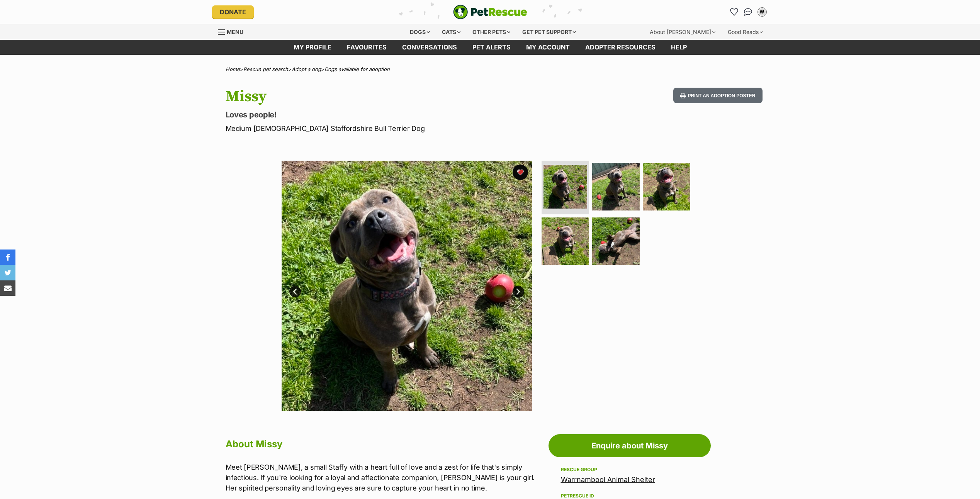  Describe the element at coordinates (233, 12) in the screenshot. I see `a: Donate` at that location.